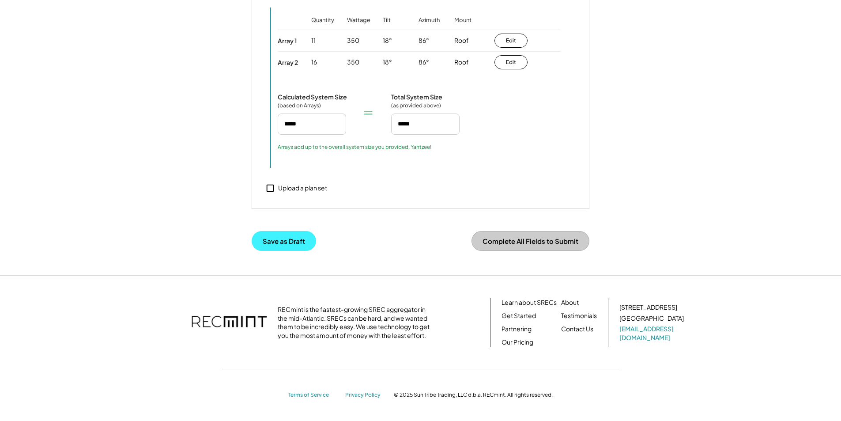 The image size is (841, 421). I want to click on a: Learn about SRECs, so click(529, 302).